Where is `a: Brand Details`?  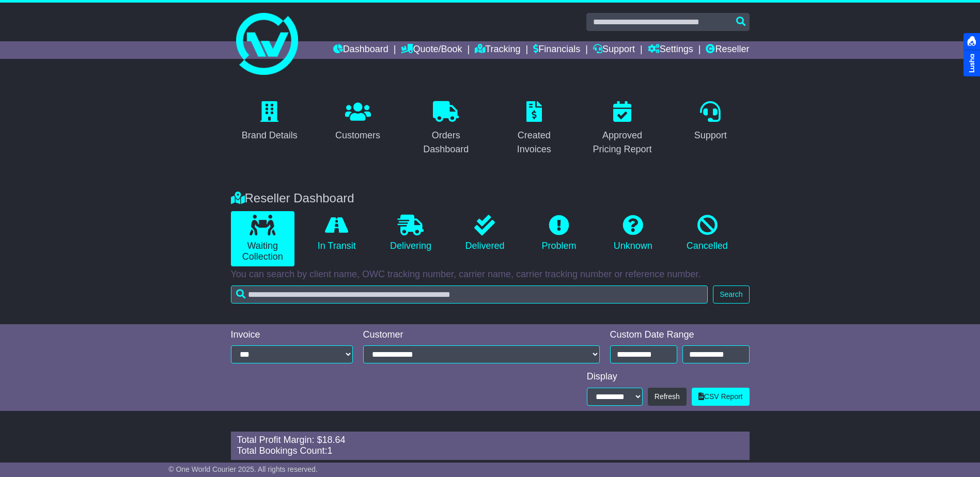 a: Brand Details is located at coordinates (270, 122).